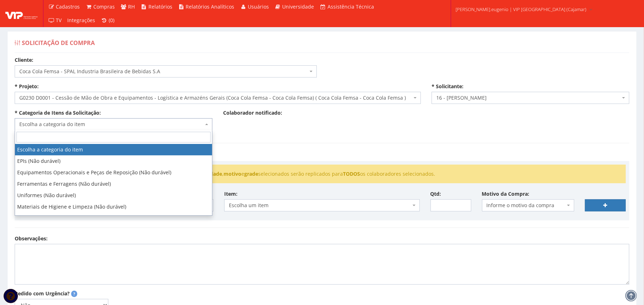  What do you see at coordinates (82, 20) in the screenshot?
I see `a: Integrações` at bounding box center [82, 20].